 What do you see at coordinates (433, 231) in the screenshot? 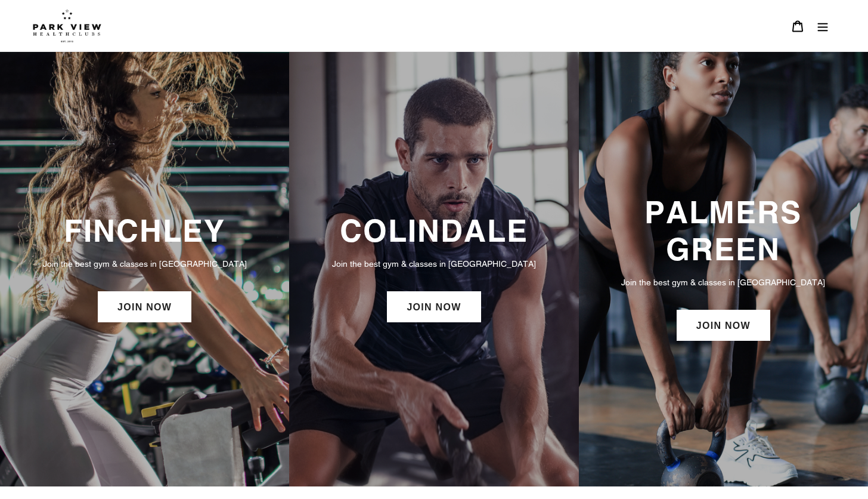
I see `h3: COLINDALE` at bounding box center [433, 231].